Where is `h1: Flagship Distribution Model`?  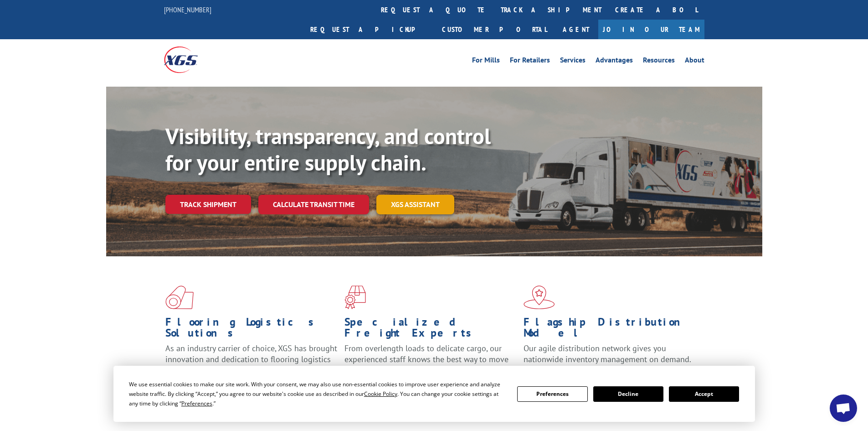 h1: Flagship Distribution Model is located at coordinates (610, 330).